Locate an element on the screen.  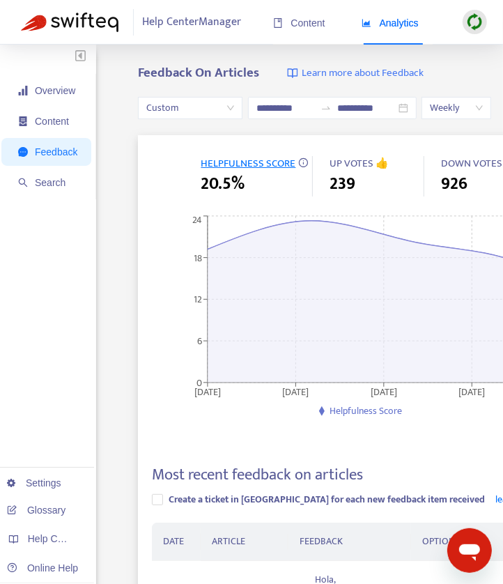
img: Swifteq is located at coordinates (70, 22).